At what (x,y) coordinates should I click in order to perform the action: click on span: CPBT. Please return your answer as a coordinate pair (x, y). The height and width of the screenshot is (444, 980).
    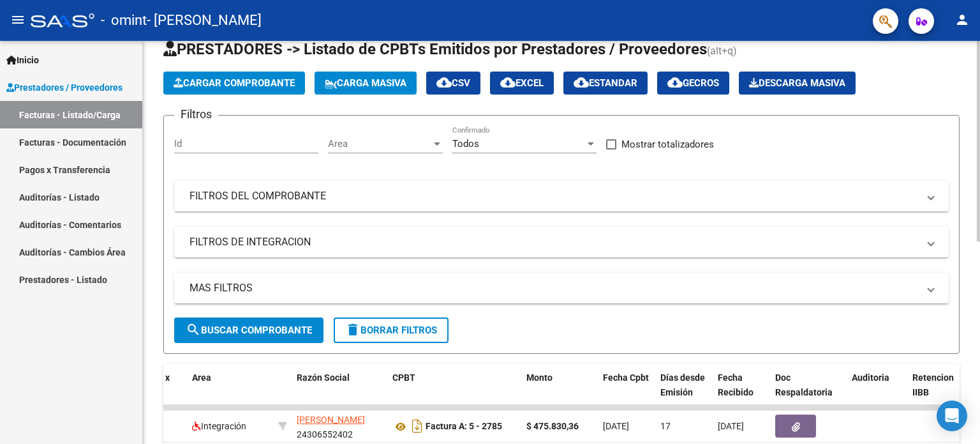
    Looking at the image, I should click on (403, 377).